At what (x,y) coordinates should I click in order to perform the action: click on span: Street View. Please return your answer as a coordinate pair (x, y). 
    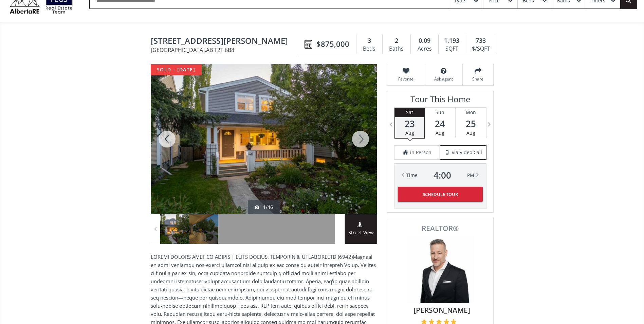
    Looking at the image, I should click on (361, 233).